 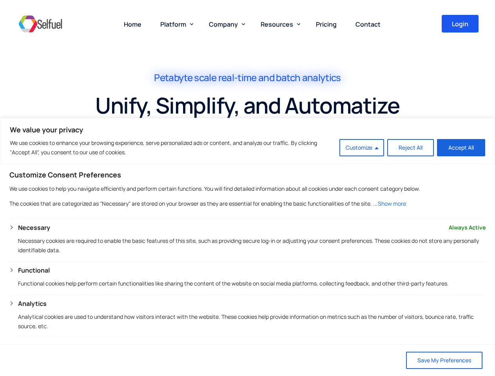 What do you see at coordinates (277, 24) in the screenshot?
I see `span: Resources` at bounding box center [277, 24].